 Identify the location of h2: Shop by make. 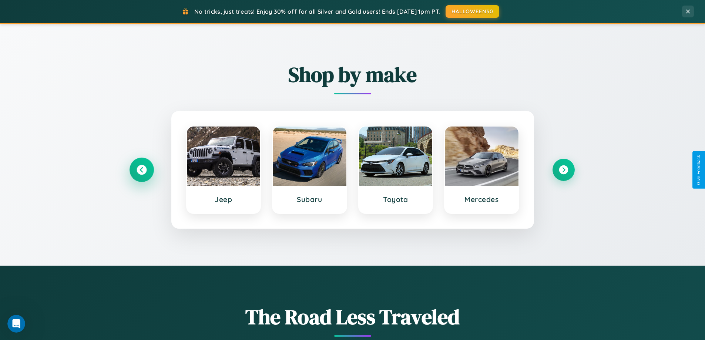
(353, 74).